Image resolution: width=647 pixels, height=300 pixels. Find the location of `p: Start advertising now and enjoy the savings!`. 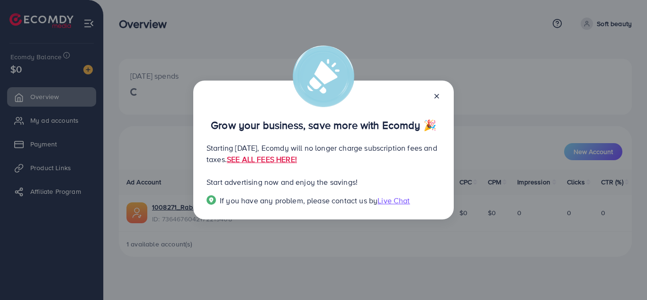

p: Start advertising now and enjoy the savings! is located at coordinates (323, 182).